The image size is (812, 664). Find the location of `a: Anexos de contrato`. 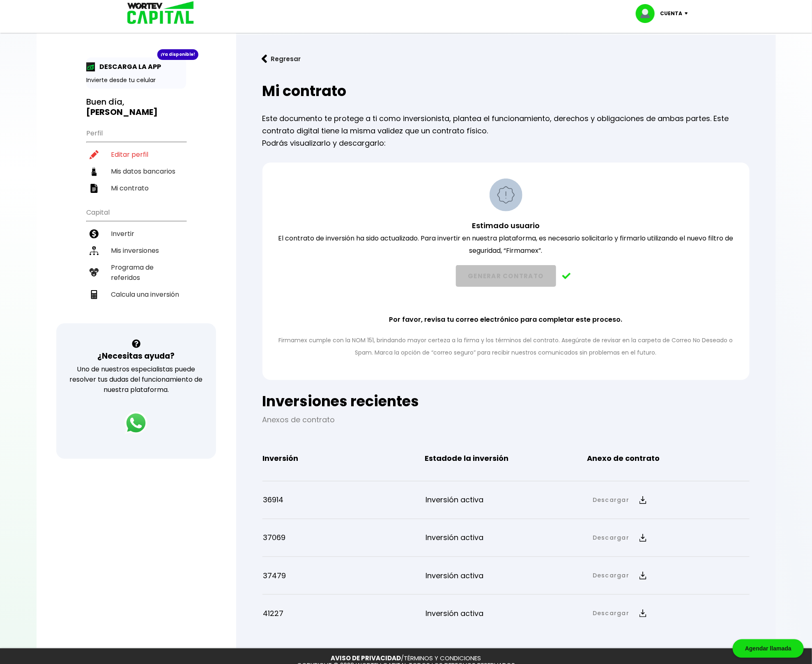

a: Anexos de contrato is located at coordinates (298, 420).